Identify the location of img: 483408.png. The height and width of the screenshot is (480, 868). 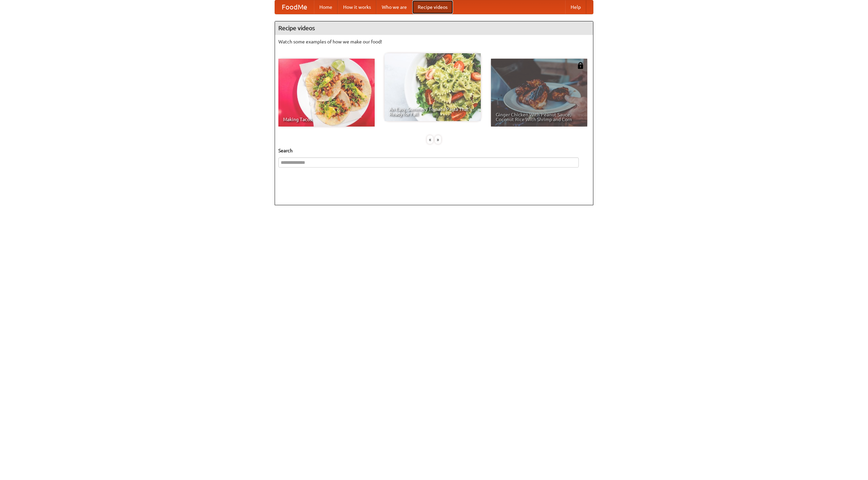
(581, 66).